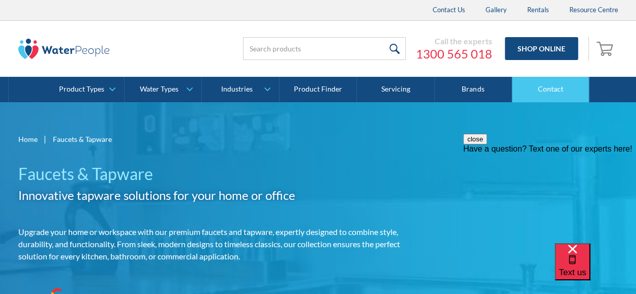 The height and width of the screenshot is (294, 636). Describe the element at coordinates (214, 244) in the screenshot. I see `p: Upgrade your home or workspace with our premium faucets and tapware, expertly designed to combine...` at that location.